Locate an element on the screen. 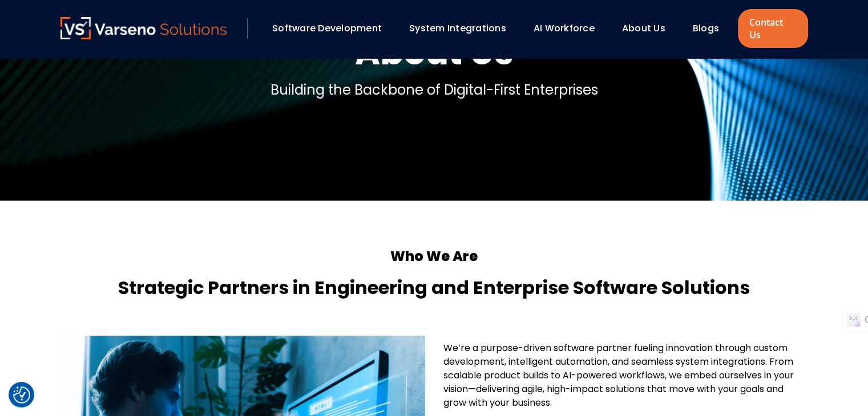 The image size is (868, 416). div: System Integrations is located at coordinates (462, 29).